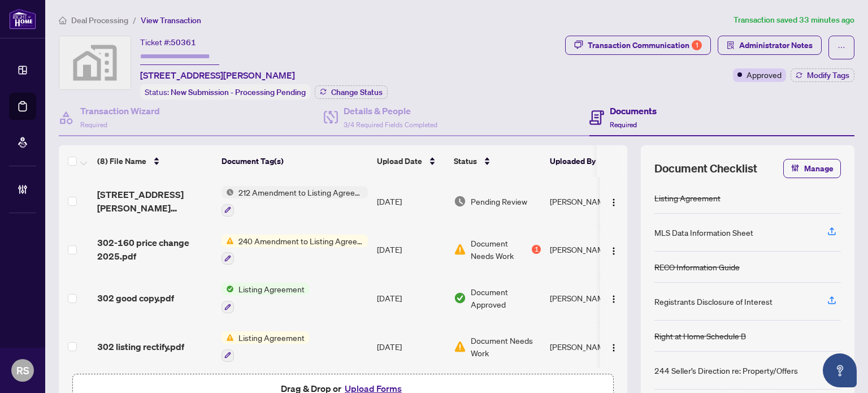  What do you see at coordinates (645, 45) in the screenshot?
I see `div: Transaction Communication` at bounding box center [645, 45].